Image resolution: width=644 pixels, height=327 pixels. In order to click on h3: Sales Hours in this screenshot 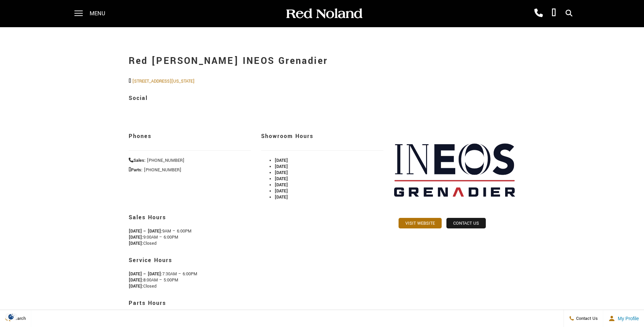, I will do `click(256, 217)`.